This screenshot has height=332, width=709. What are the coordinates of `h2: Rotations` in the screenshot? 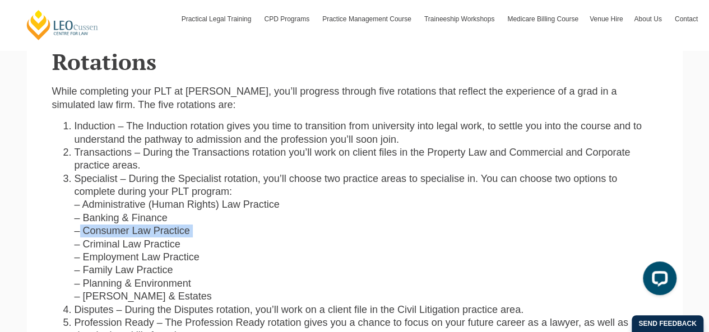 It's located at (355, 62).